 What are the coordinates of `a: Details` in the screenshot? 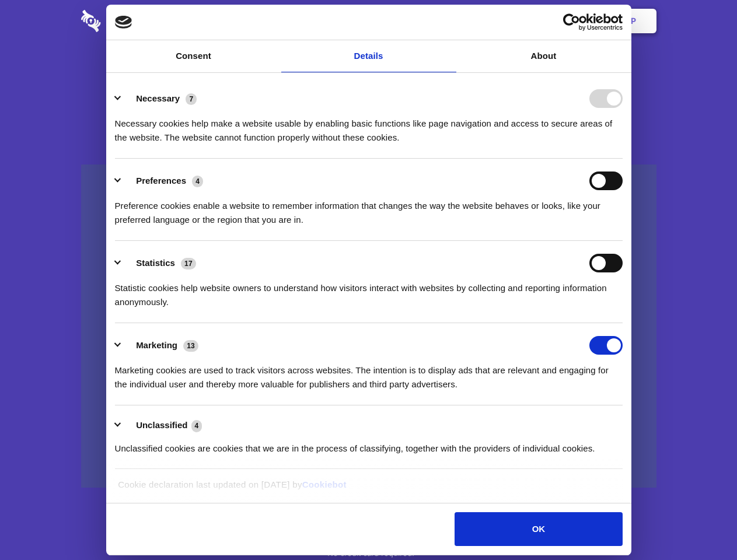 It's located at (369, 56).